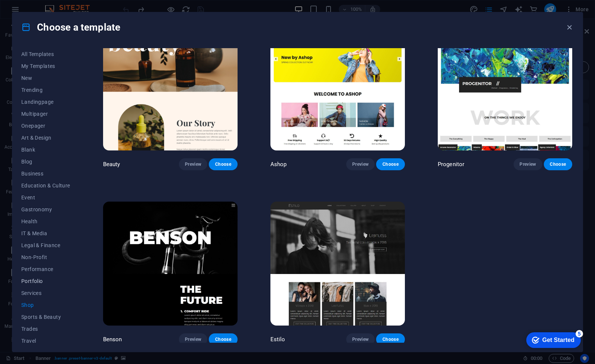 Image resolution: width=595 pixels, height=364 pixels. Describe the element at coordinates (19, 328) in the screenshot. I see `button: 1` at that location.